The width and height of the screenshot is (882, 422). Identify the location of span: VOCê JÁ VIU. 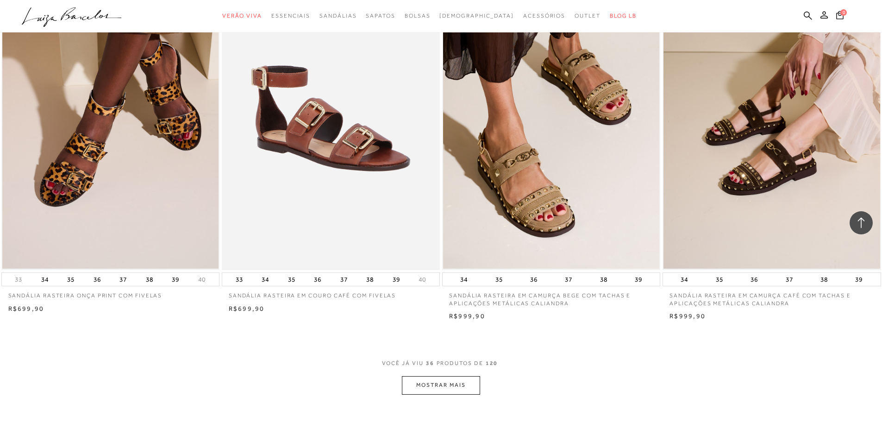
(403, 363).